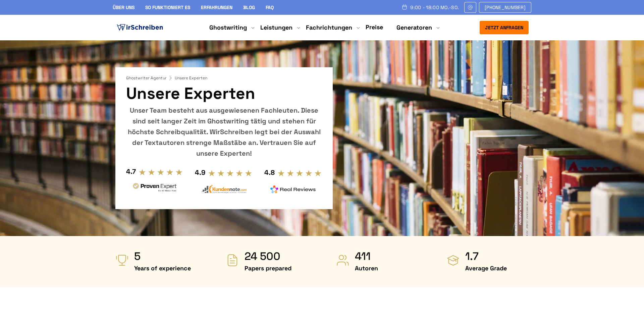  I want to click on a: Fachrichtungen, so click(329, 28).